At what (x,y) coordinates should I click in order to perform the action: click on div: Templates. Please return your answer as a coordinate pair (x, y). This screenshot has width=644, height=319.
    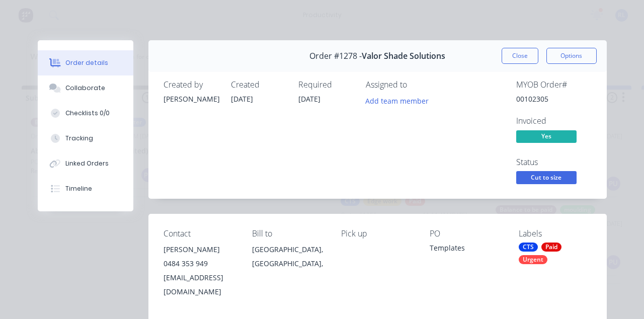
    Looking at the image, I should click on (466, 249).